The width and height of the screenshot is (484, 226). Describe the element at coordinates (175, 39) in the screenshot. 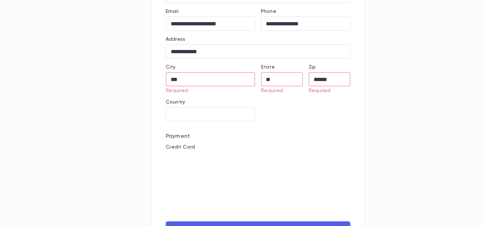

I see `label: Address` at that location.